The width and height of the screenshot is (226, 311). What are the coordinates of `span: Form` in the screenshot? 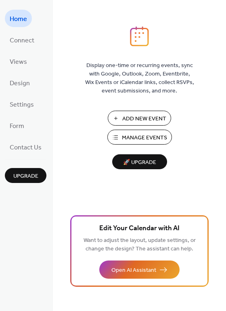 It's located at (17, 126).